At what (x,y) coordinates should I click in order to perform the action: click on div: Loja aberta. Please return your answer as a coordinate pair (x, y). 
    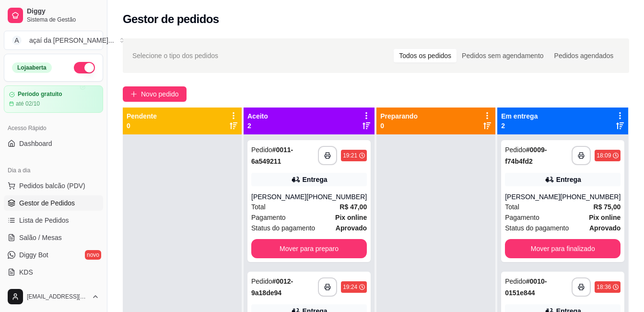
    Looking at the image, I should click on (31, 68).